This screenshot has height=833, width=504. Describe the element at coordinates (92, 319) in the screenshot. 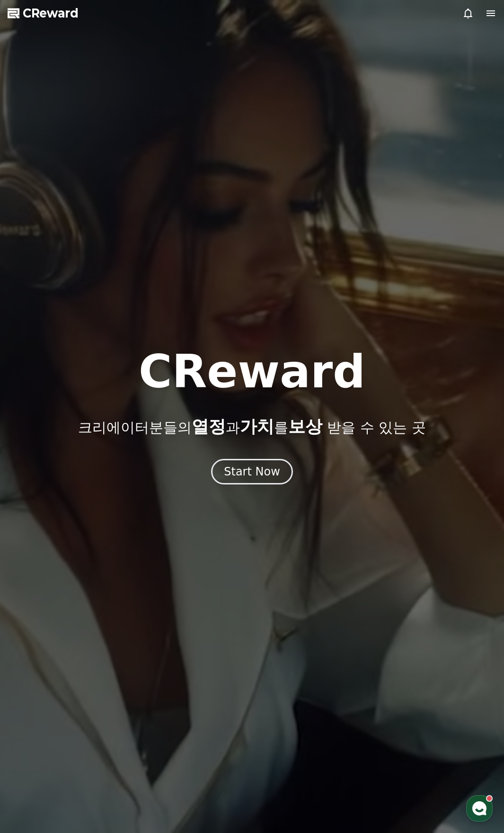

I see `span: 대화` at that location.